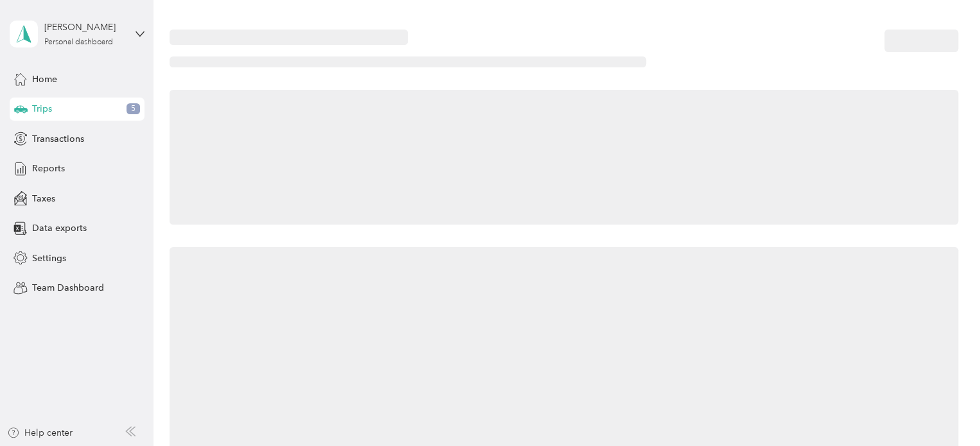  Describe the element at coordinates (78, 42) in the screenshot. I see `div: Personal dashboard` at that location.